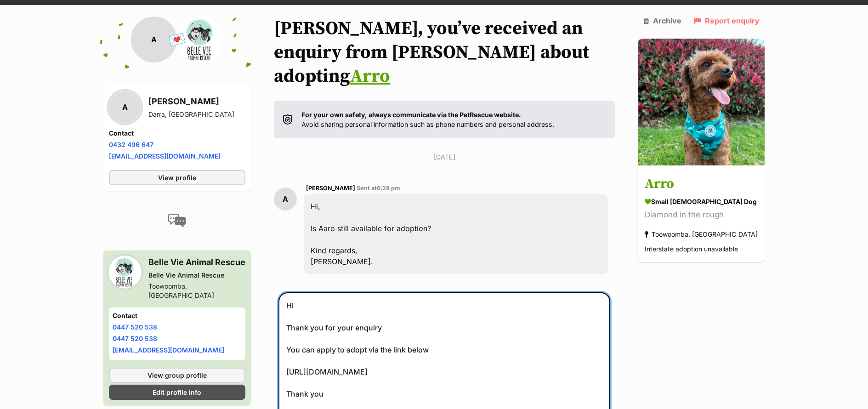 This screenshot has width=868, height=409. What do you see at coordinates (702, 215) in the screenshot?
I see `div: Diamond in the rough` at bounding box center [702, 215].